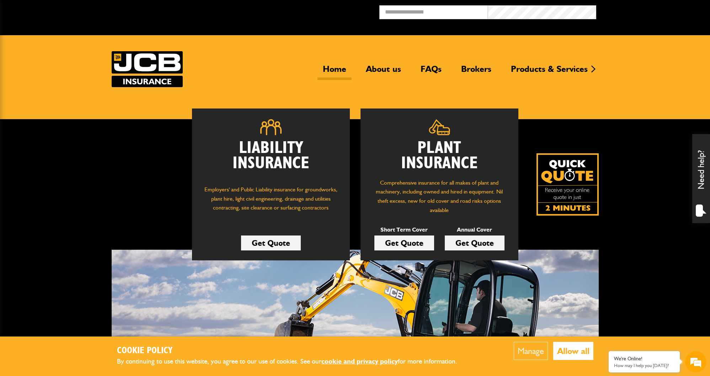 This screenshot has height=376, width=710. Describe the element at coordinates (644, 365) in the screenshot. I see `p: How may I help you today?` at that location.